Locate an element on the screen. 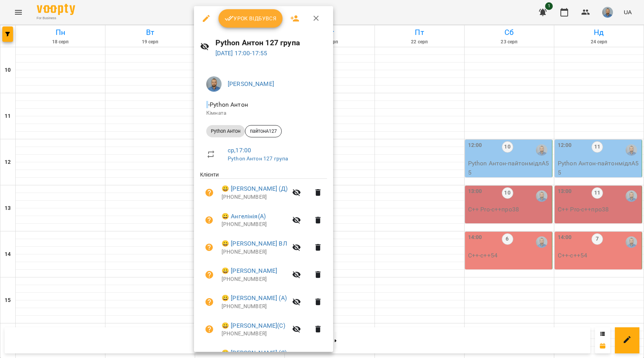 Image resolution: width=644 pixels, height=358 pixels. a: 😀 Ангелінія(А) is located at coordinates (243, 216).